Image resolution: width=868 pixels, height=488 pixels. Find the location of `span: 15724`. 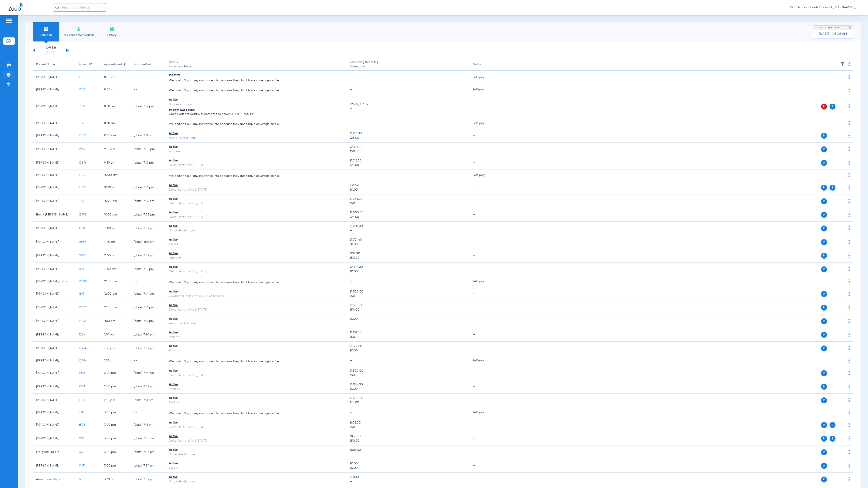

span: 15724 is located at coordinates (83, 187).